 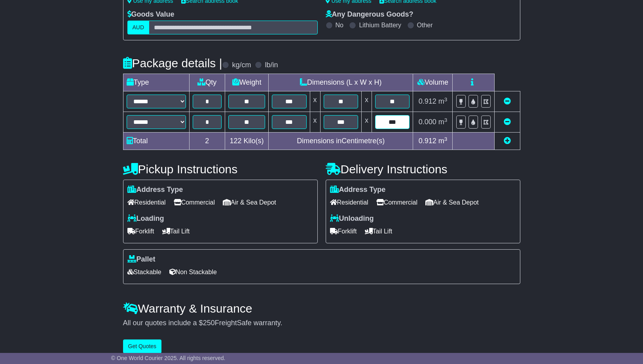 What do you see at coordinates (168, 358) in the screenshot?
I see `span: © One World Courier 2025. All rights reserved.` at bounding box center [168, 358].